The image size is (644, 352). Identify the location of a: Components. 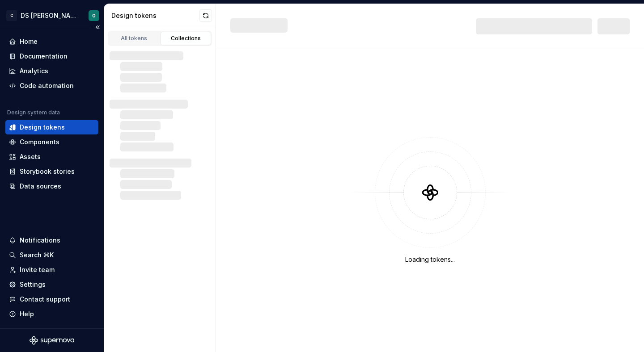
(52, 142).